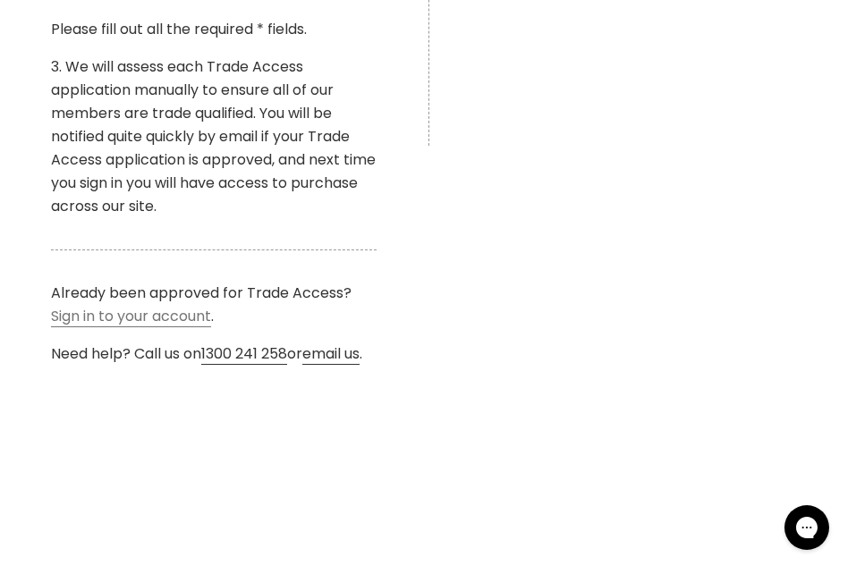  What do you see at coordinates (244, 354) in the screenshot?
I see `a: 1300 241 258` at bounding box center [244, 354].